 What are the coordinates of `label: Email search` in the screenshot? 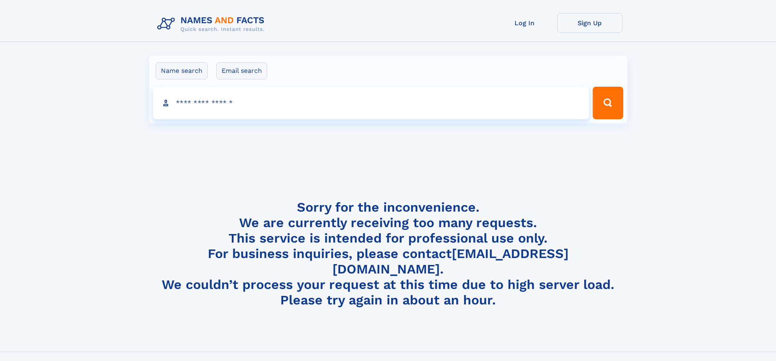 It's located at (242, 71).